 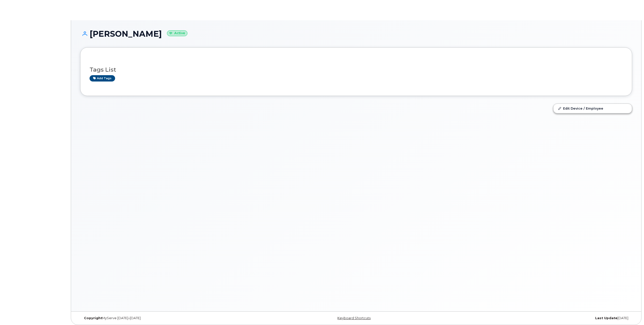 What do you see at coordinates (606, 318) in the screenshot?
I see `strong: Last Update` at bounding box center [606, 318].